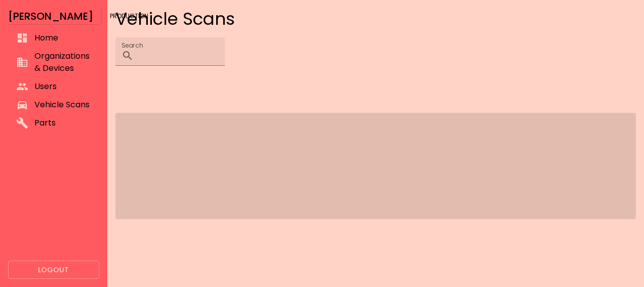 This screenshot has height=287, width=644. I want to click on span: Parts, so click(63, 123).